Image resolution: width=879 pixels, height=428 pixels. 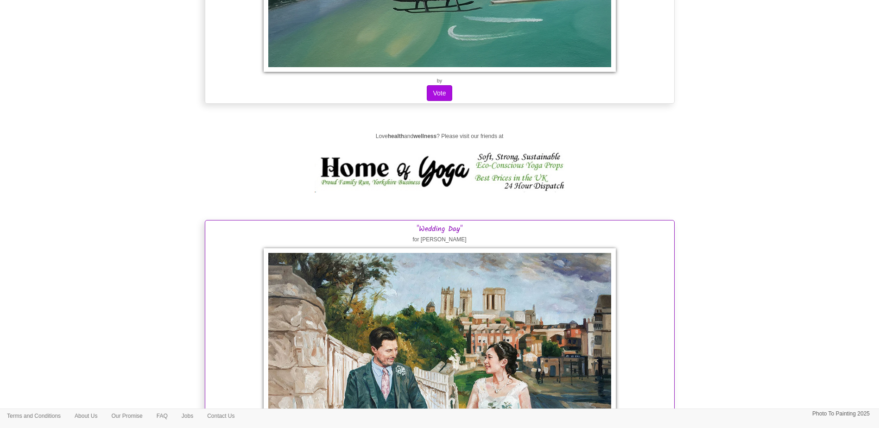 I want to click on strong: health, so click(x=396, y=136).